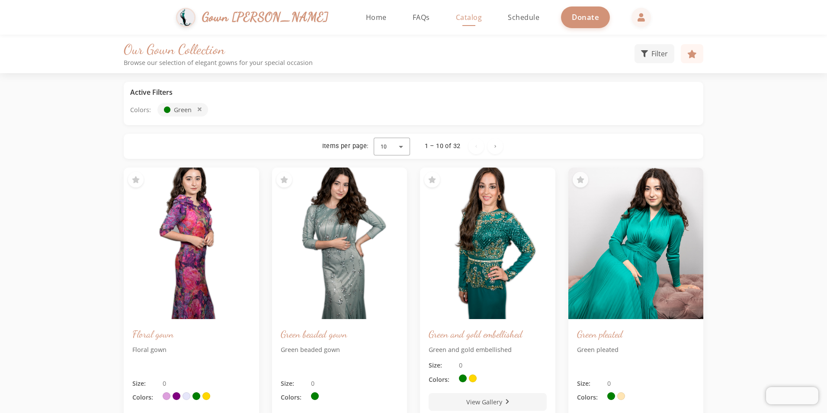  What do you see at coordinates (191, 334) in the screenshot?
I see `h3: Floral gown` at bounding box center [191, 334].